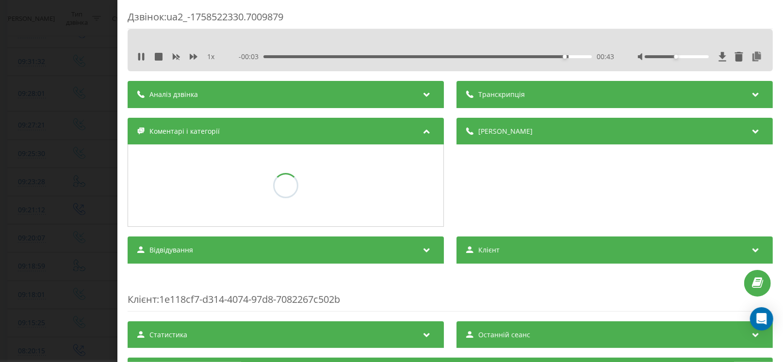 Image resolution: width=783 pixels, height=362 pixels. What do you see at coordinates (211, 57) in the screenshot?
I see `span: 1 x` at bounding box center [211, 57].